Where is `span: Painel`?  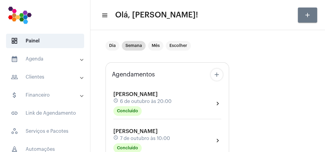 span: Painel is located at coordinates (45, 41).